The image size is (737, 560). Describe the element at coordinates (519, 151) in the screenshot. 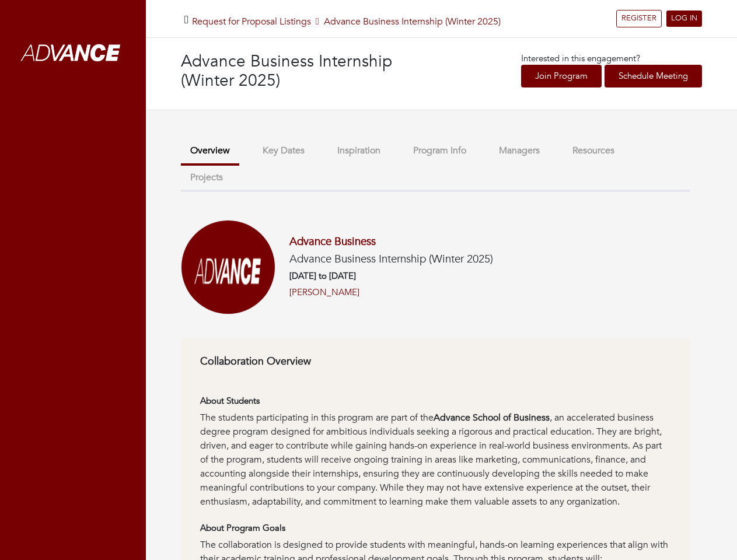

I see `button: Managers` at that location.